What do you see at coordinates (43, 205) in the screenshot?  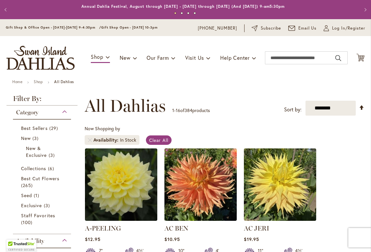 I see `a: Exclusive` at bounding box center [43, 205].